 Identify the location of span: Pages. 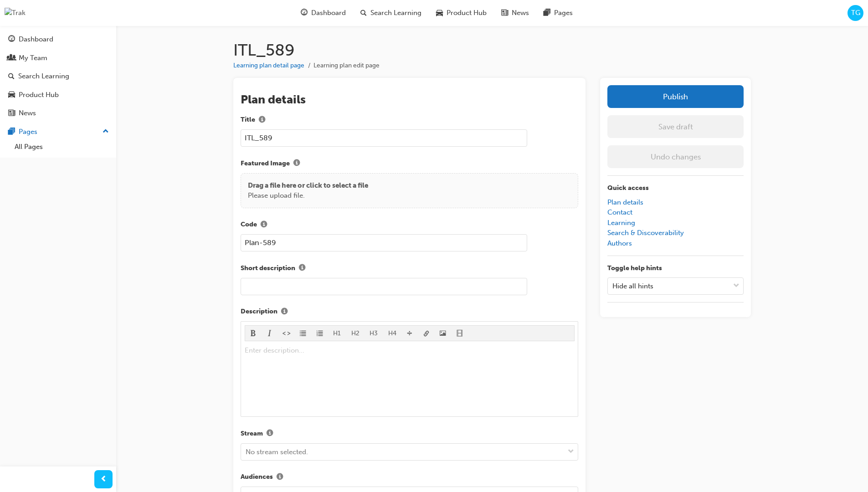
(563, 12).